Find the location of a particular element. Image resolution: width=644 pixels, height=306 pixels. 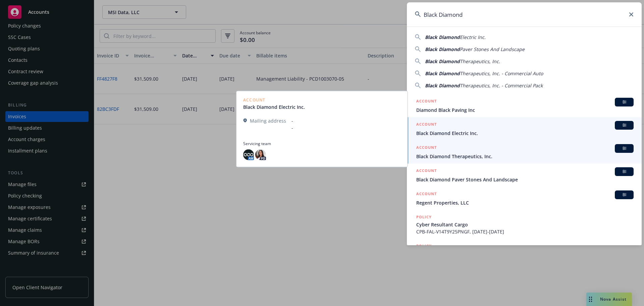

span: Therapeutics, Inc. is located at coordinates (480, 61).